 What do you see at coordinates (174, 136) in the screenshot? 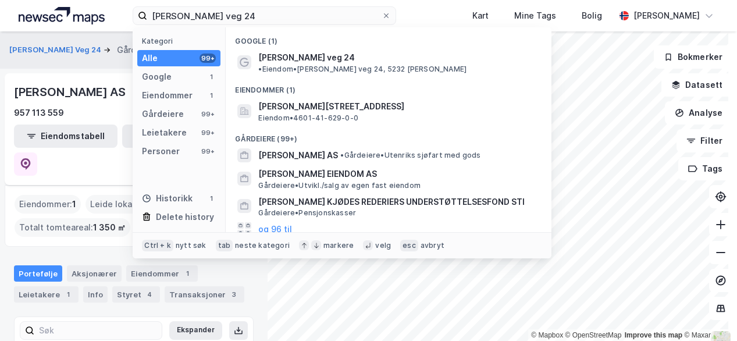
I see `button: Leietakertabell` at bounding box center [174, 136].